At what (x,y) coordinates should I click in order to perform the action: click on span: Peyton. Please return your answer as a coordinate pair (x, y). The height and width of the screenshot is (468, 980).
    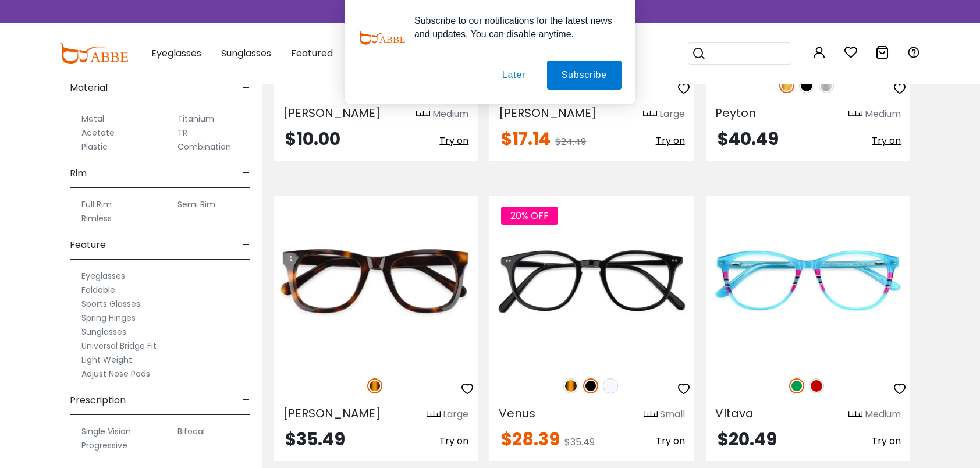
    Looking at the image, I should click on (735, 113).